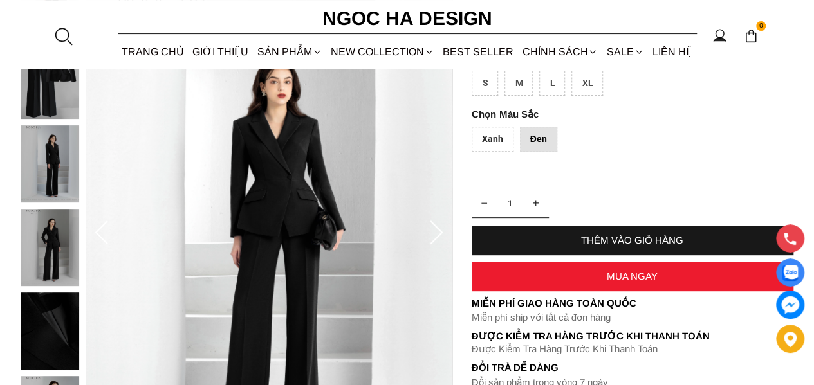  What do you see at coordinates (50, 248) in the screenshot?
I see `img: Hebe Set_ Set Vest Dài Tay BQ285_mini_3` at bounding box center [50, 248].